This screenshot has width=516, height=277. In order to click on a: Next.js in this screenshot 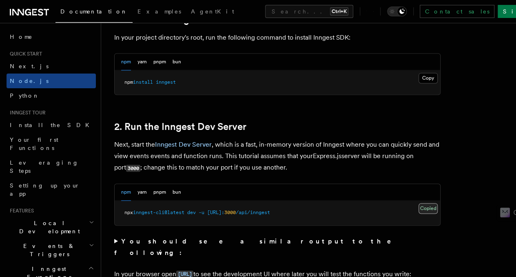, I will do `click(51, 66)`.